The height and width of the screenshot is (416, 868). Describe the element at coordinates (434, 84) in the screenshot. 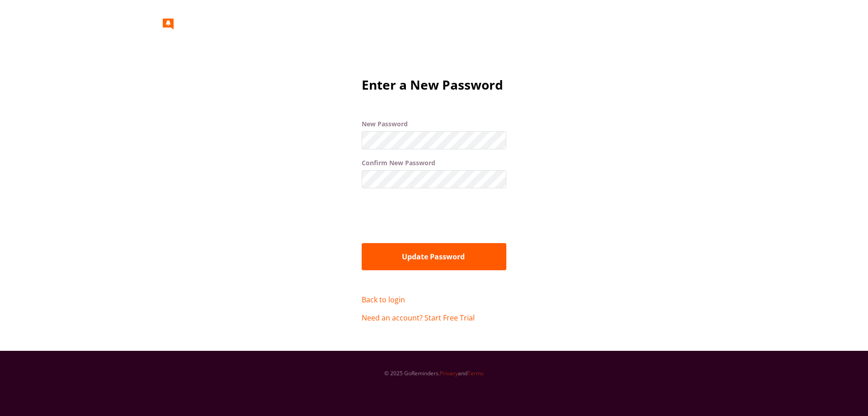

I see `h2: Enter a New Password` at that location.